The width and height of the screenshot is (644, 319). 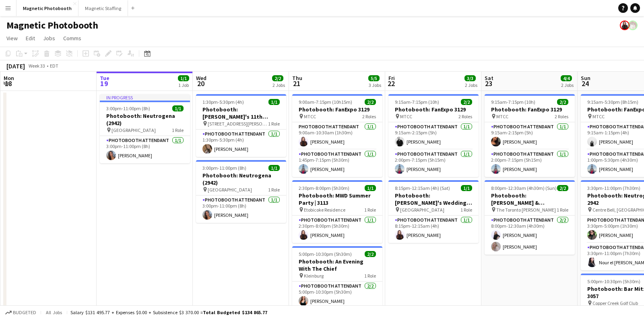 I want to click on span: 24, so click(x=585, y=83).